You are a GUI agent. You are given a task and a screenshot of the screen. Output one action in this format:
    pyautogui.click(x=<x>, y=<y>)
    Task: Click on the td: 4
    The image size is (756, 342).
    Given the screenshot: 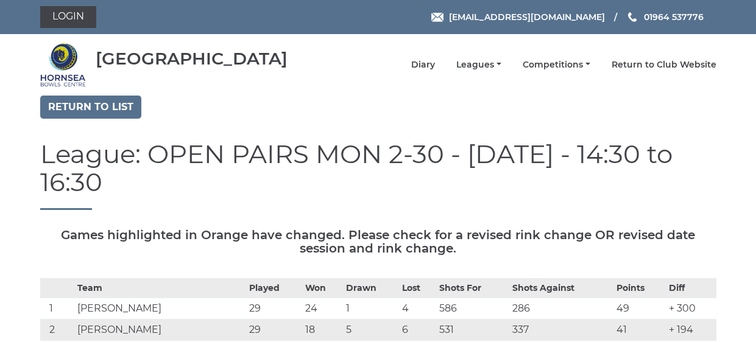 What is the action you would take?
    pyautogui.click(x=417, y=309)
    